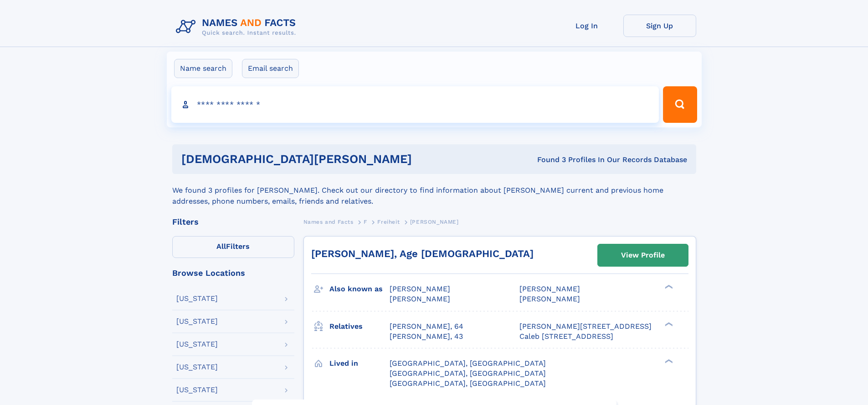  I want to click on a: Log In, so click(587, 25).